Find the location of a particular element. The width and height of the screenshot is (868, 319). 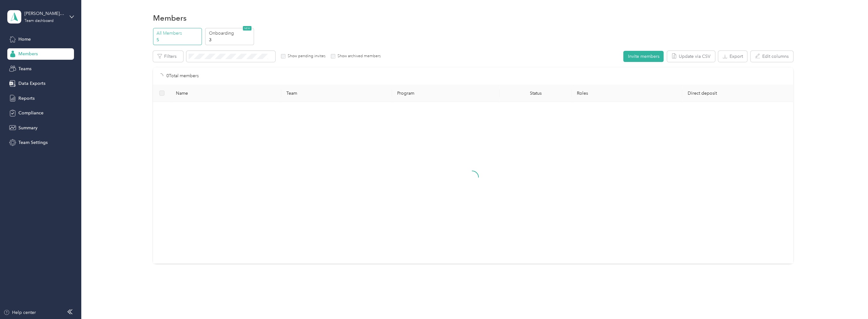

p: 0 Total members is located at coordinates (182, 76).